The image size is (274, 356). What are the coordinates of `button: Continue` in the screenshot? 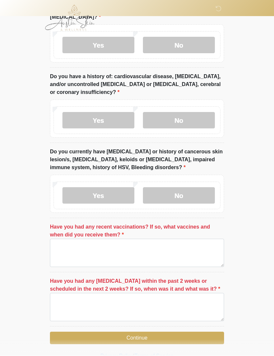 It's located at (137, 338).